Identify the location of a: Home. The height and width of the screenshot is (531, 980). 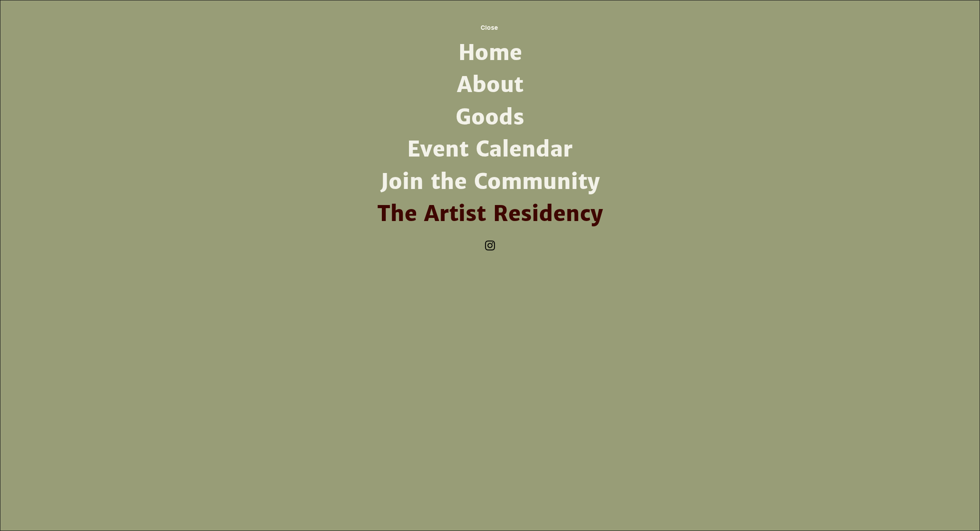
(490, 53).